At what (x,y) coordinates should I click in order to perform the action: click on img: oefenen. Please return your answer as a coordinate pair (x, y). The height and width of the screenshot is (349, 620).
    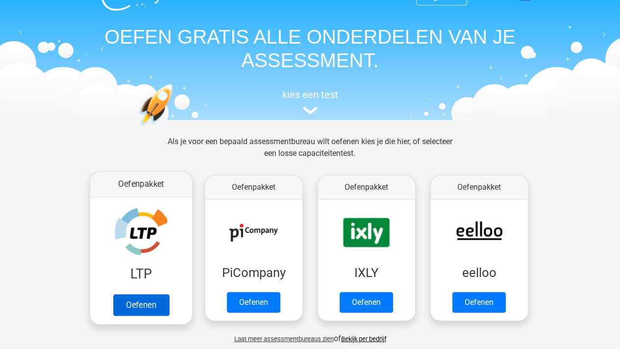
    Looking at the image, I should click on (175, 128).